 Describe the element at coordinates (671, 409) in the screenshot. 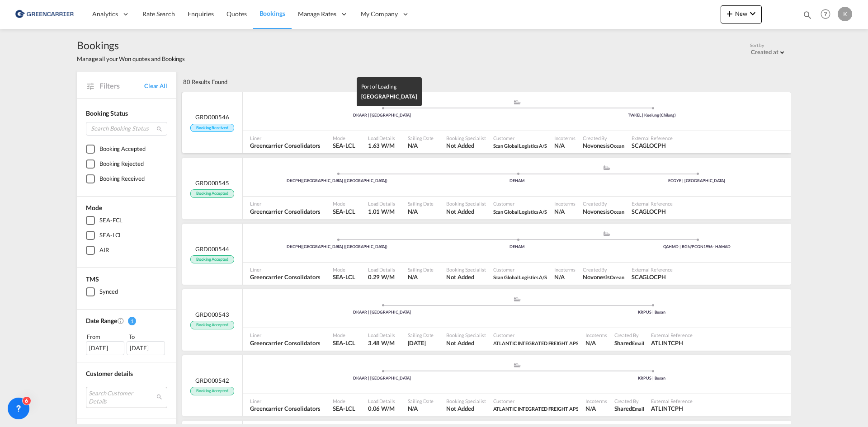

I see `span: ATLINTCPH` at that location.